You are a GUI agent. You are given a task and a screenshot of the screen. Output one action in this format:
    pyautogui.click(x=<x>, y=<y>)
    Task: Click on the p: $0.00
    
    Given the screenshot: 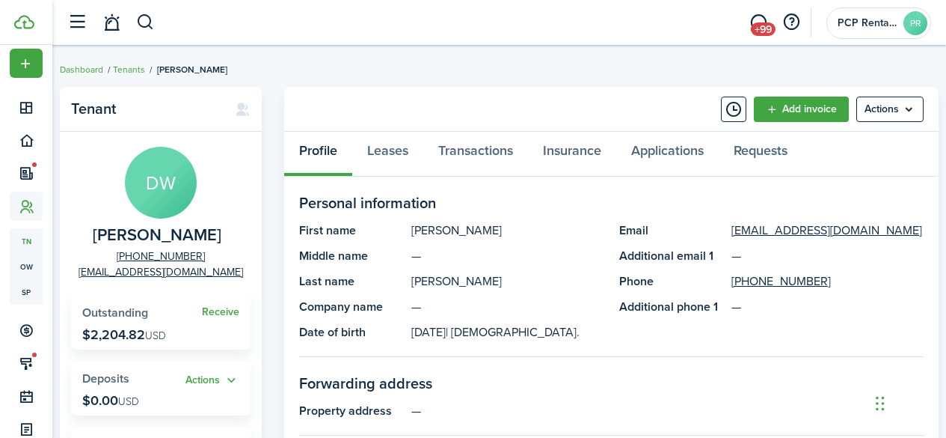 What is the action you would take?
    pyautogui.click(x=111, y=400)
    